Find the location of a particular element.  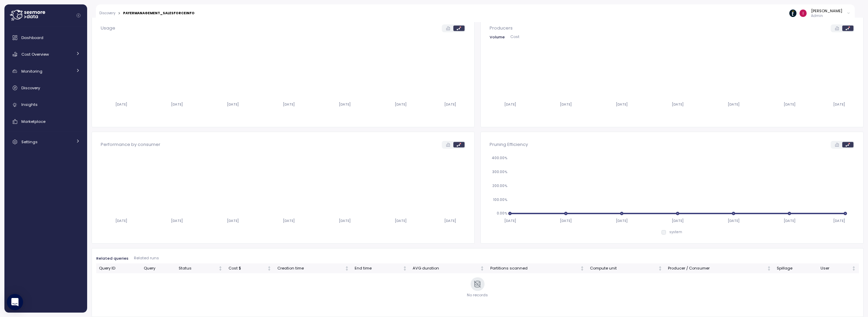

a: Dashboard is located at coordinates (45, 37).